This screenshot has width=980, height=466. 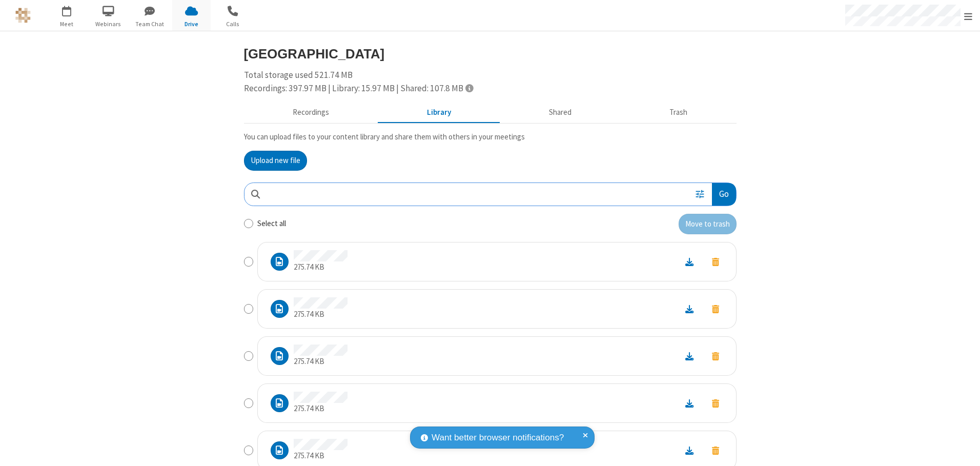 I want to click on button: Go, so click(x=723, y=194).